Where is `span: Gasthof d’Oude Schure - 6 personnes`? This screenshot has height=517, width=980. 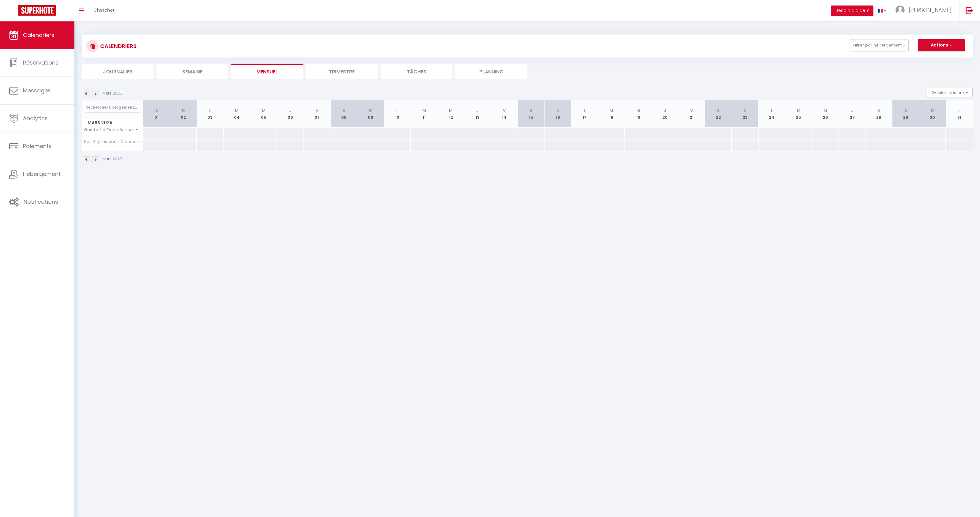
span: Gasthof d’Oude Schure - 6 personnes is located at coordinates (114, 130).